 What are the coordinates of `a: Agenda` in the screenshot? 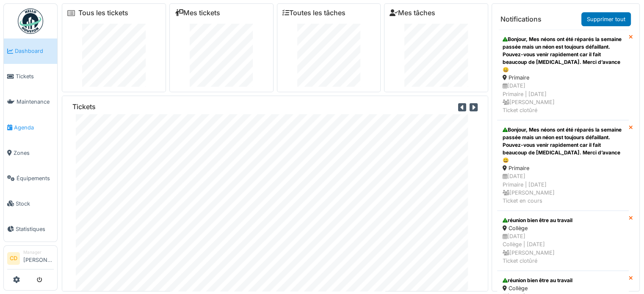 It's located at (31, 128).